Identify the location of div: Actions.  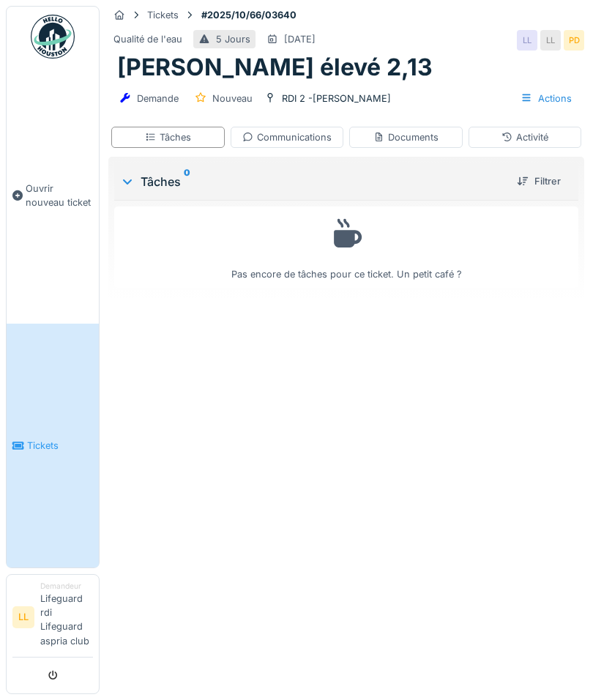
(546, 98).